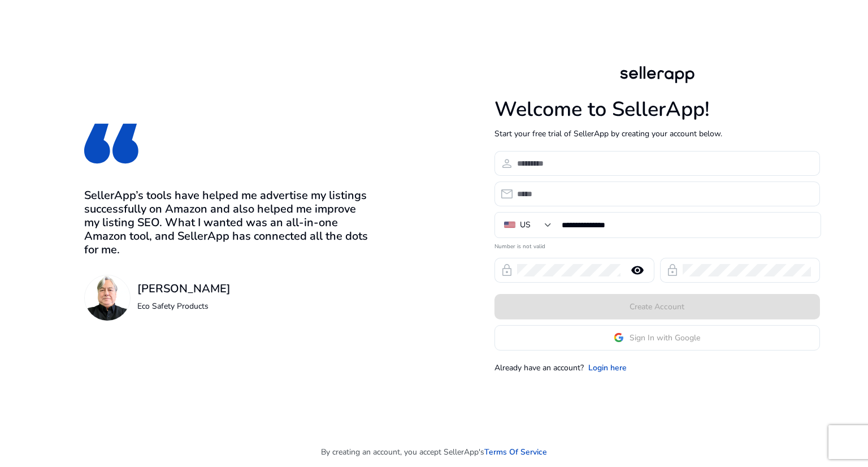 This screenshot has width=868, height=467. Describe the element at coordinates (229, 223) in the screenshot. I see `h3: SellerApp’s tools have helped me advertise my listings successfully on Amazon and also helped me ...` at that location.